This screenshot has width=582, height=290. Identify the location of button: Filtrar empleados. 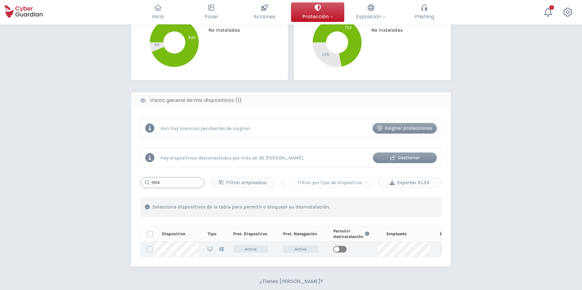
(242, 182).